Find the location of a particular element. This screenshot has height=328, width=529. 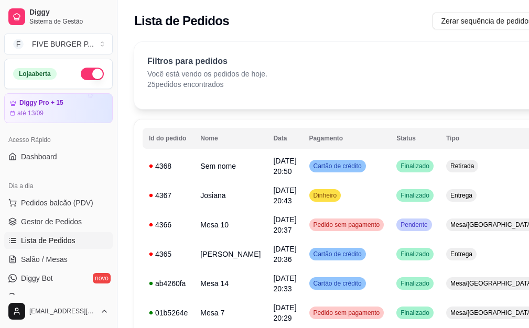

a: Dashboard is located at coordinates (58, 157).